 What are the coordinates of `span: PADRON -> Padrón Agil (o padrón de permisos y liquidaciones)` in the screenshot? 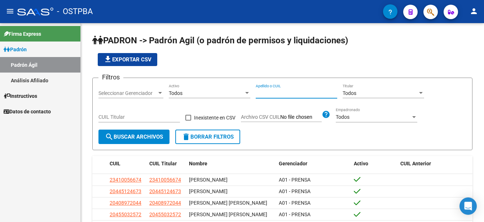 It's located at (220, 40).